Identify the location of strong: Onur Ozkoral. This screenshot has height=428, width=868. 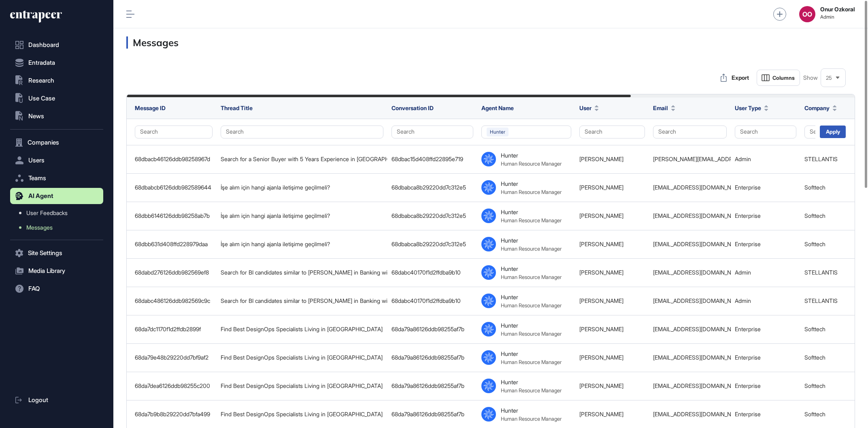
(837, 9).